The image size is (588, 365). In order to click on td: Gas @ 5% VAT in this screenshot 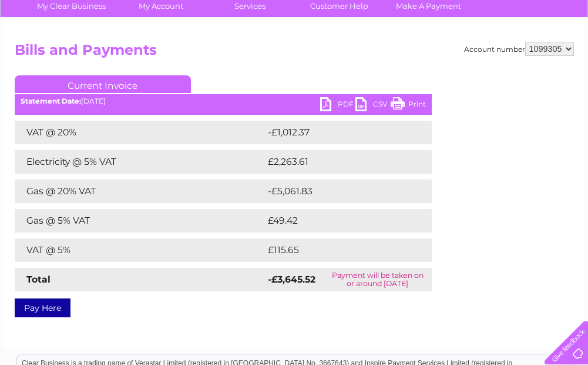, I will do `click(140, 221)`.